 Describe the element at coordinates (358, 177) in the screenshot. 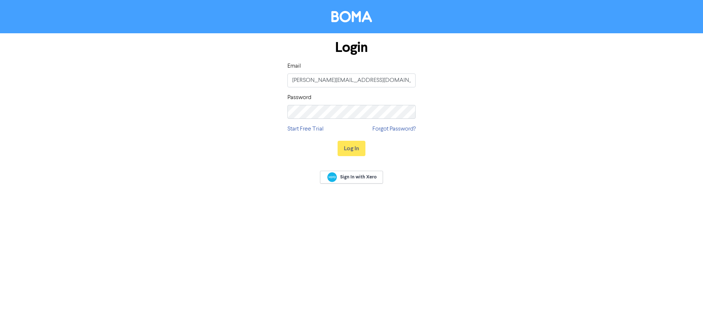

I see `span: Sign In with Xero` at that location.